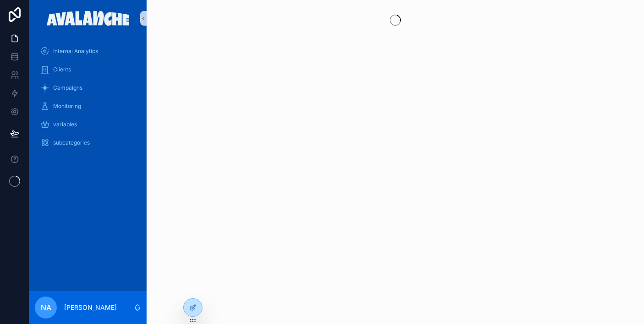  I want to click on a: Campaigns, so click(88, 88).